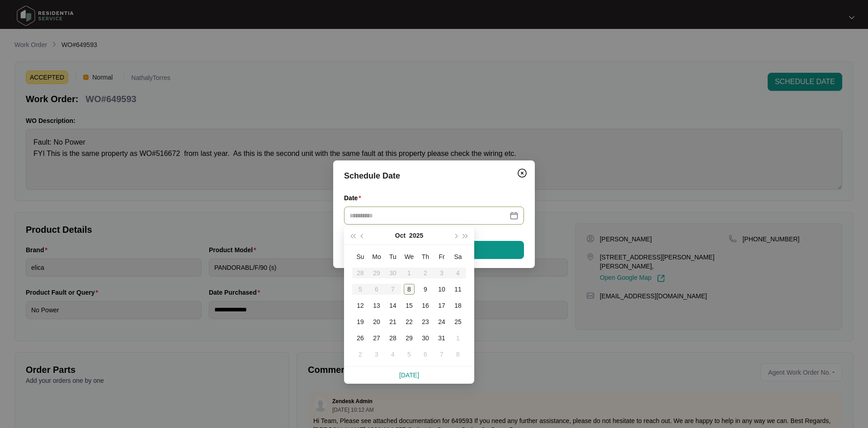 This screenshot has height=428, width=868. Describe the element at coordinates (458, 306) in the screenshot. I see `div: 18` at that location.